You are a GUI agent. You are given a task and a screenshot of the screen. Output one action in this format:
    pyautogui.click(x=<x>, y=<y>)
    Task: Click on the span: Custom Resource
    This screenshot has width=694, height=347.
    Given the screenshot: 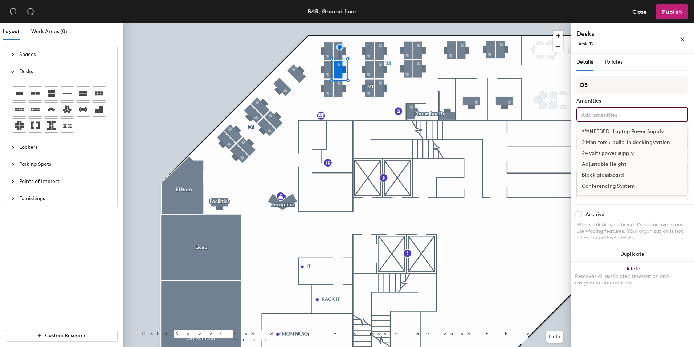 What is the action you would take?
    pyautogui.click(x=66, y=335)
    